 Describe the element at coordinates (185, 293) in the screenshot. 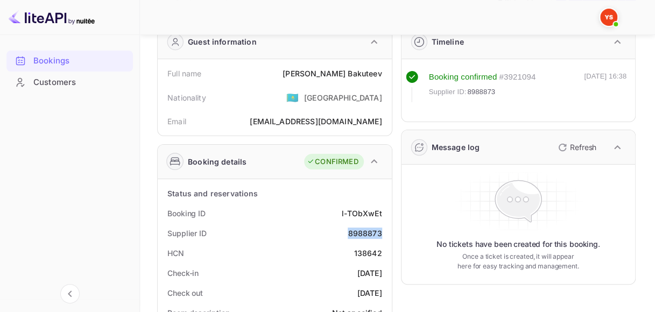

I see `div: Check out` at that location.